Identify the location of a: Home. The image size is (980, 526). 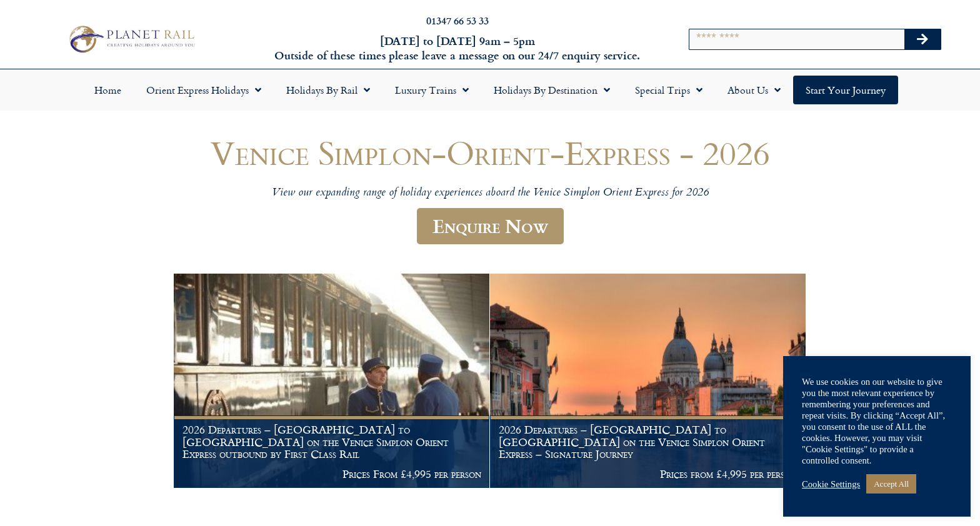
(108, 90).